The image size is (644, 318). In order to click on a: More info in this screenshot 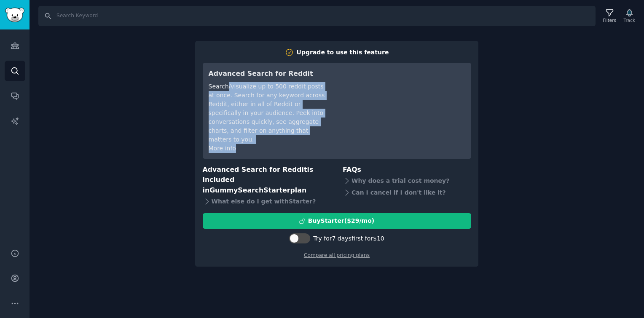, I will do `click(222, 148)`.